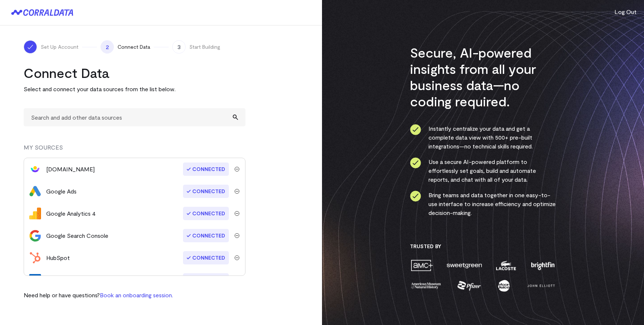 This screenshot has width=644, height=325. What do you see at coordinates (107, 47) in the screenshot?
I see `span: 2` at bounding box center [107, 47].